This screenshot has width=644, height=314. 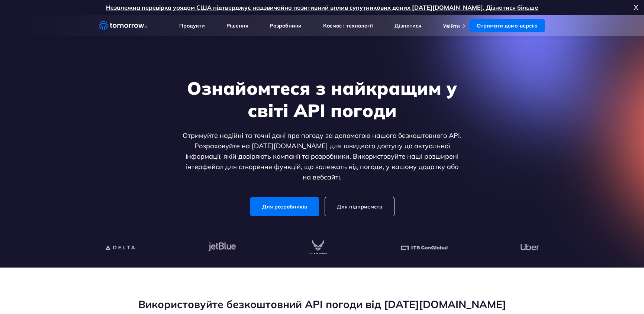 What do you see at coordinates (348, 26) in the screenshot?
I see `a: Космос і технології` at bounding box center [348, 26].